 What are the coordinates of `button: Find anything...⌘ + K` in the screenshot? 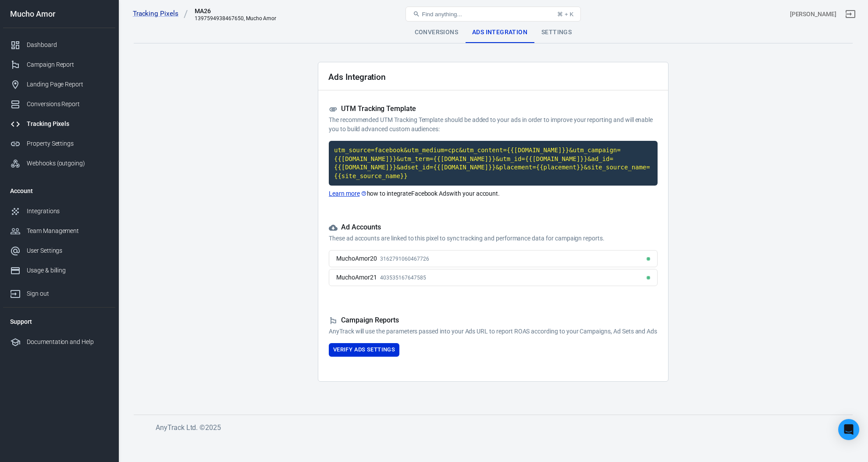 It's located at (493, 14).